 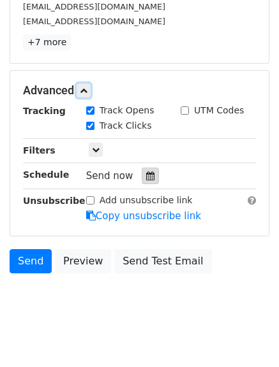 I want to click on a: Send Test Email, so click(x=163, y=261).